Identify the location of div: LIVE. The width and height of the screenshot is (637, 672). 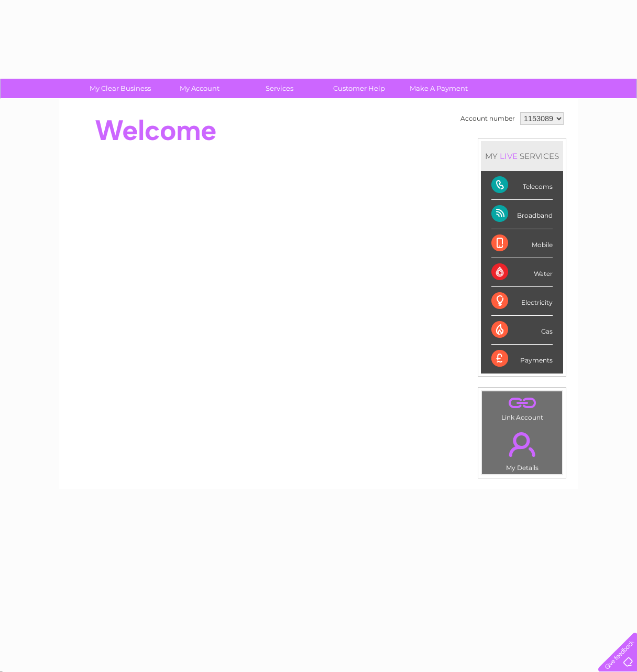
(509, 156).